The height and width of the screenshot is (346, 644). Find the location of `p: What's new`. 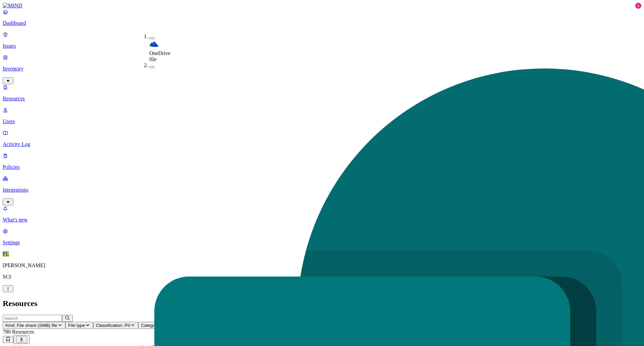

p: What's new is located at coordinates (322, 220).